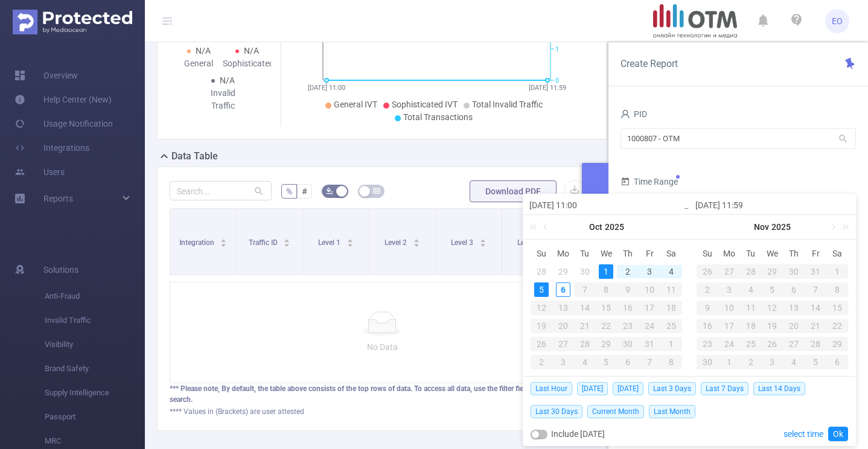  What do you see at coordinates (794, 326) in the screenshot?
I see `div: 20` at bounding box center [794, 326].